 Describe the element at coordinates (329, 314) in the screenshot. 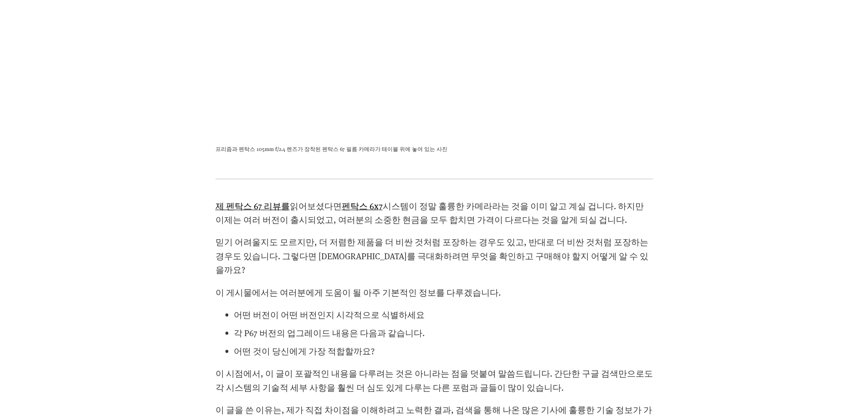

I see `font: 어떤 버전이 어떤 버전인지 시각적으로 식별하세요` at that location.